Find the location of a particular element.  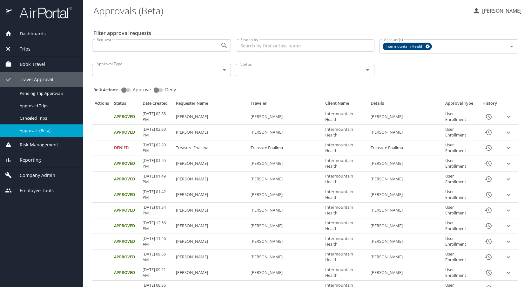

span: Approved Trips is located at coordinates (48, 106).